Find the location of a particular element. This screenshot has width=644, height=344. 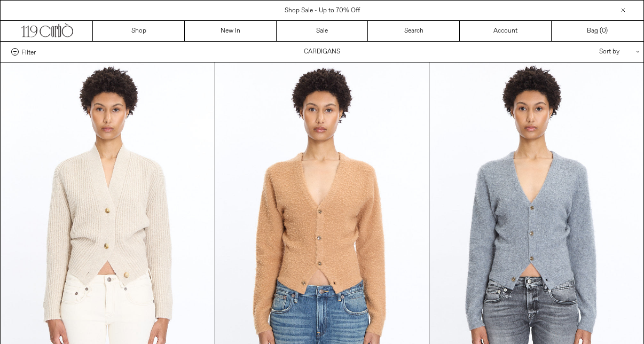

span: Shop Sale - Up to 70% Off is located at coordinates (322, 11).